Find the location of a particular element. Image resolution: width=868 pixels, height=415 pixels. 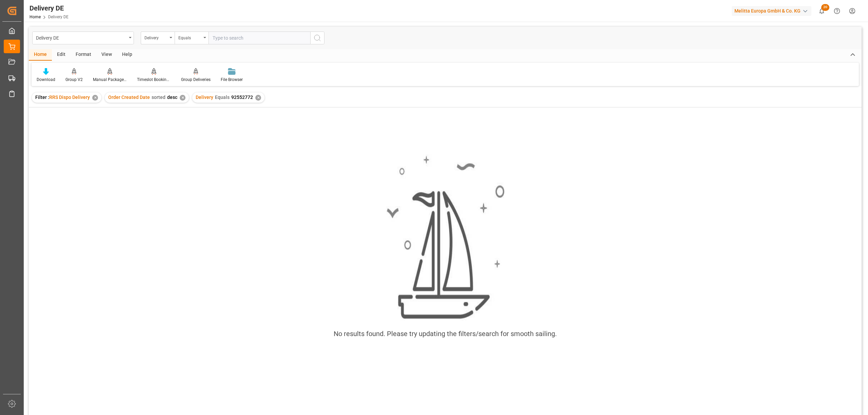

span: 92552772 is located at coordinates (242, 97).